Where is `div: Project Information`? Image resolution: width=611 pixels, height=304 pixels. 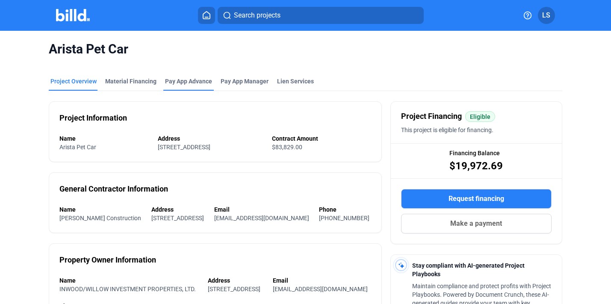
div: Project Information is located at coordinates (93, 118).